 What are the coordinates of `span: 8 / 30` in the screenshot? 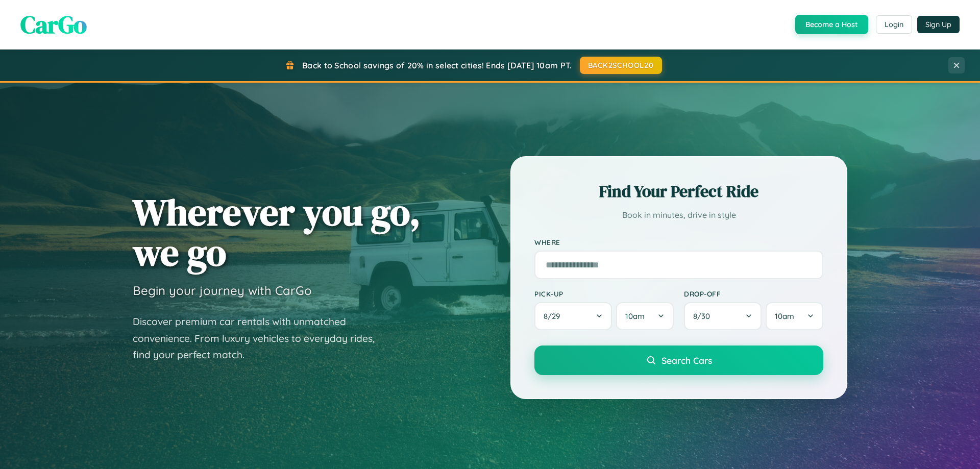 It's located at (704, 316).